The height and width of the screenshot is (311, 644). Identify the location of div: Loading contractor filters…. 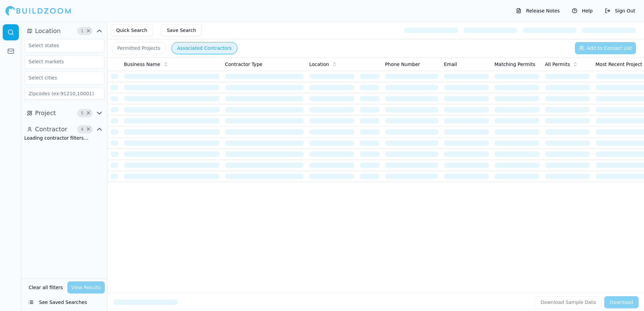
(65, 138).